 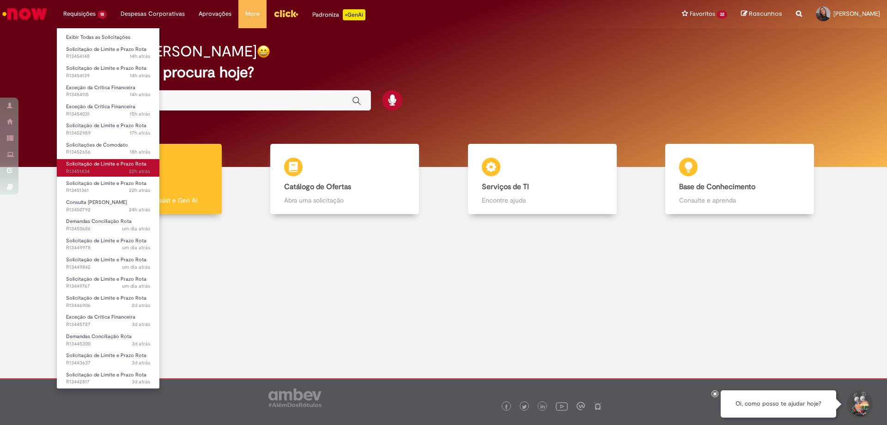 What do you see at coordinates (108, 171) in the screenshot?
I see `span: R13451434` at bounding box center [108, 171].